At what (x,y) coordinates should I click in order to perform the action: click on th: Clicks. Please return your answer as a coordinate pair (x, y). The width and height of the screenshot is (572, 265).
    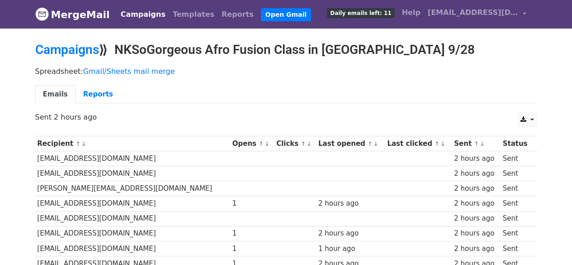
    Looking at the image, I should click on (295, 143).